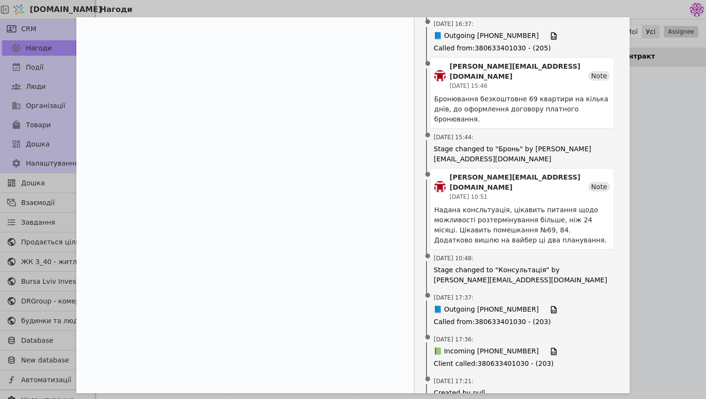  I want to click on span: Called from : 380633401030 - (205), so click(522, 48).